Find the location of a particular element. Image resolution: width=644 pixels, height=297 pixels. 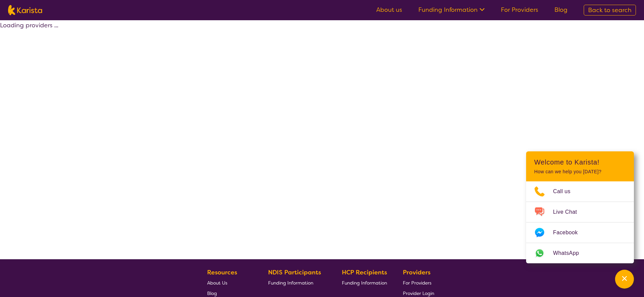

a: Back to search is located at coordinates (609, 10).